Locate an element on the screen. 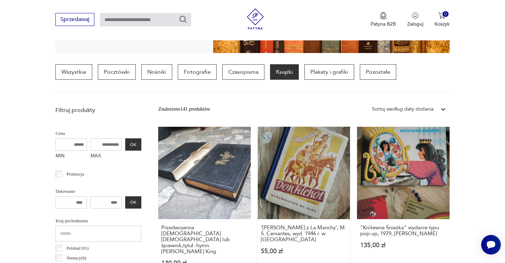  a: Sprzedawaj is located at coordinates (75, 20).